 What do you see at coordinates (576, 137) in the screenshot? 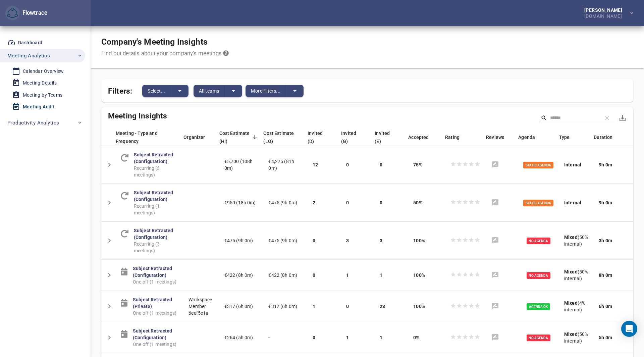
I see `div: Type` at bounding box center [576, 137].